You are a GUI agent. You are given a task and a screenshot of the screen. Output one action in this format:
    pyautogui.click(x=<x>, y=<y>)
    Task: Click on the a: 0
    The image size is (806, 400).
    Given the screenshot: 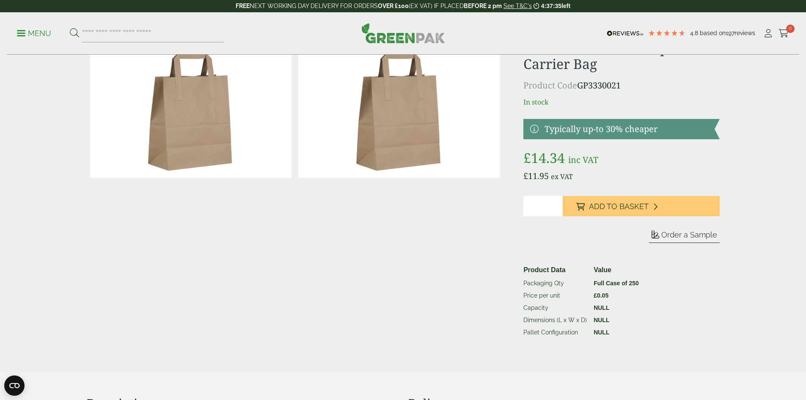 What is the action you would take?
    pyautogui.click(x=784, y=33)
    